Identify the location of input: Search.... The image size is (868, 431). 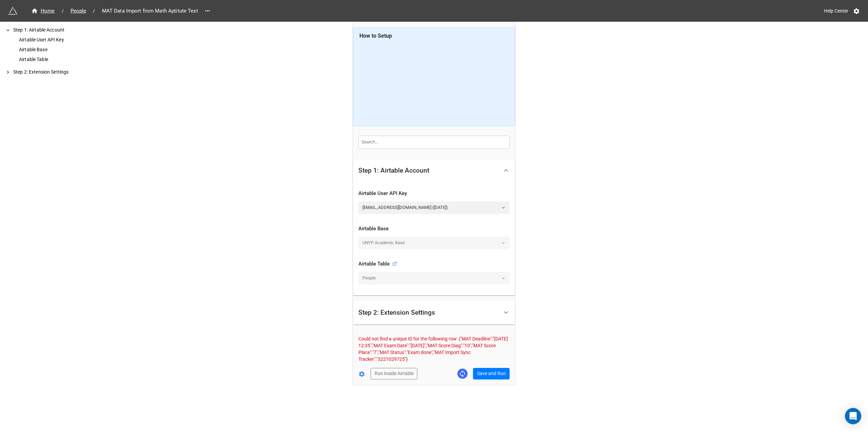
(434, 142).